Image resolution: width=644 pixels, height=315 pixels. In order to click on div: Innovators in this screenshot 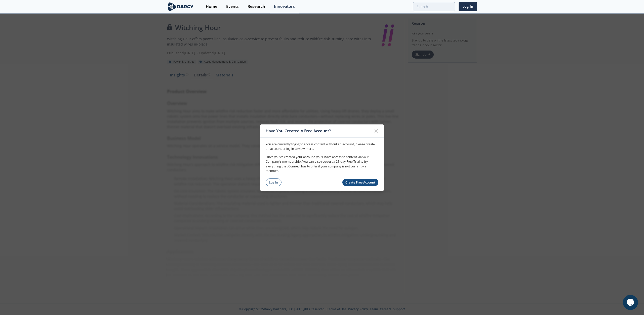, I will do `click(284, 6)`.